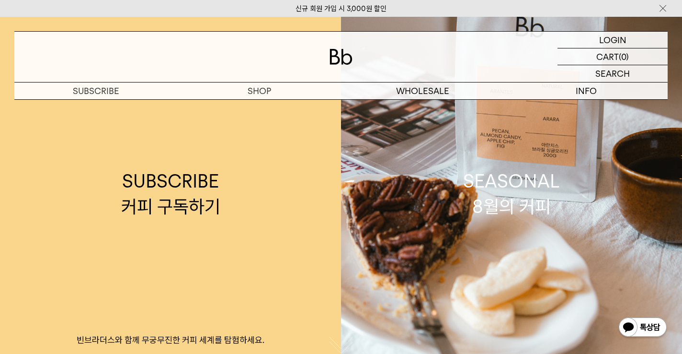 This screenshot has height=354, width=682. I want to click on p: WHOLESALE, so click(423, 91).